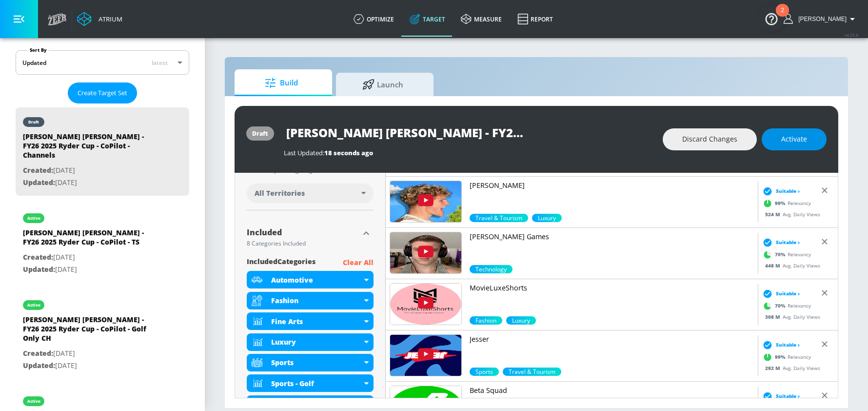  I want to click on label: Sort By, so click(38, 50).